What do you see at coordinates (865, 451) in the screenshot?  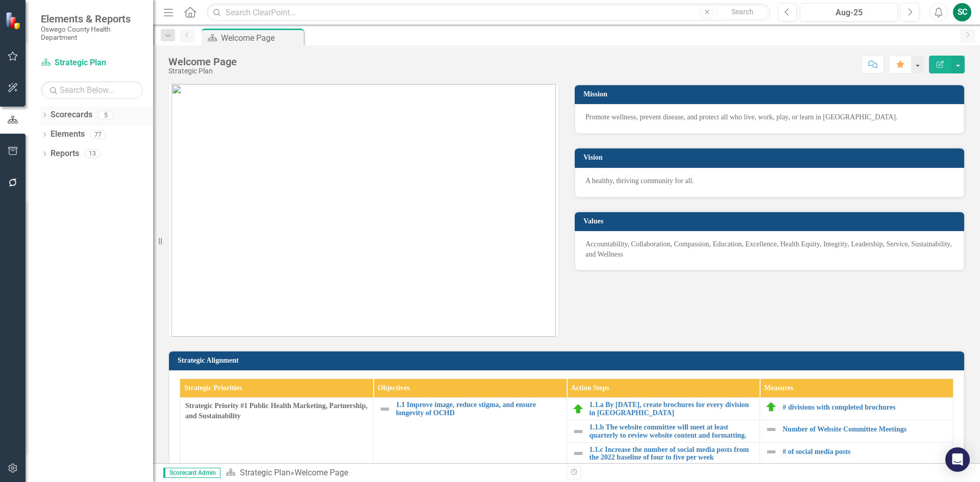 I see `a: # of social media posts` at bounding box center [865, 451].